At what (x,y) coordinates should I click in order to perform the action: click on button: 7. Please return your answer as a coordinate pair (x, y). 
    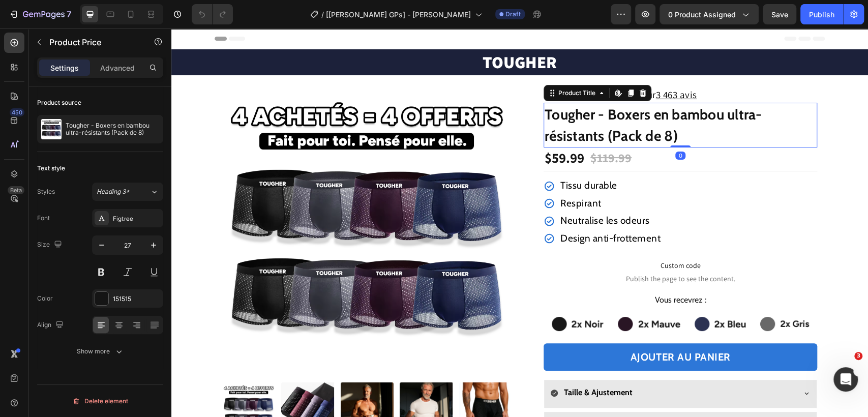
    Looking at the image, I should click on (39, 14).